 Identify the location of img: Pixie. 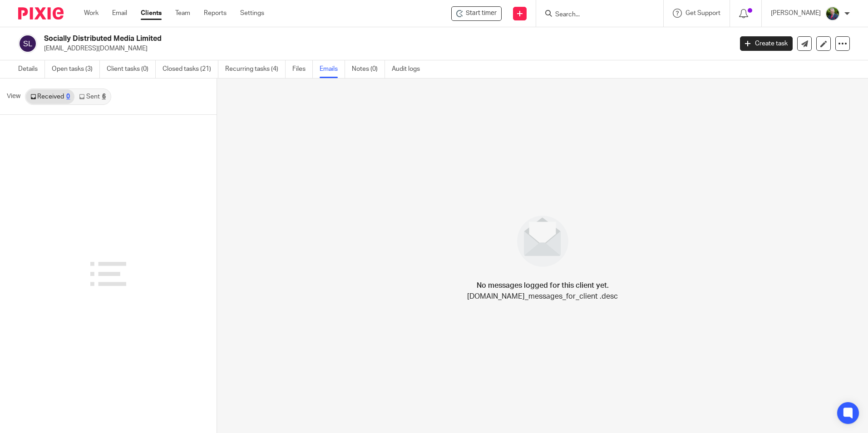
(41, 13).